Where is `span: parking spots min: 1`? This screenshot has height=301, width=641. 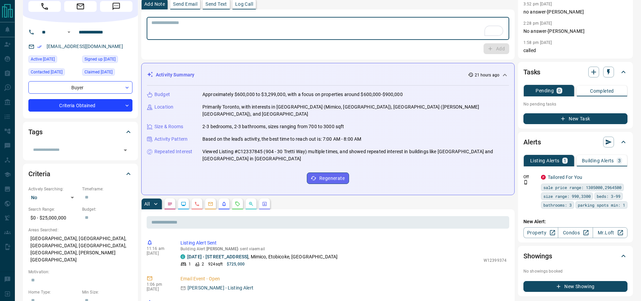 span: parking spots min: 1 is located at coordinates (602, 205).